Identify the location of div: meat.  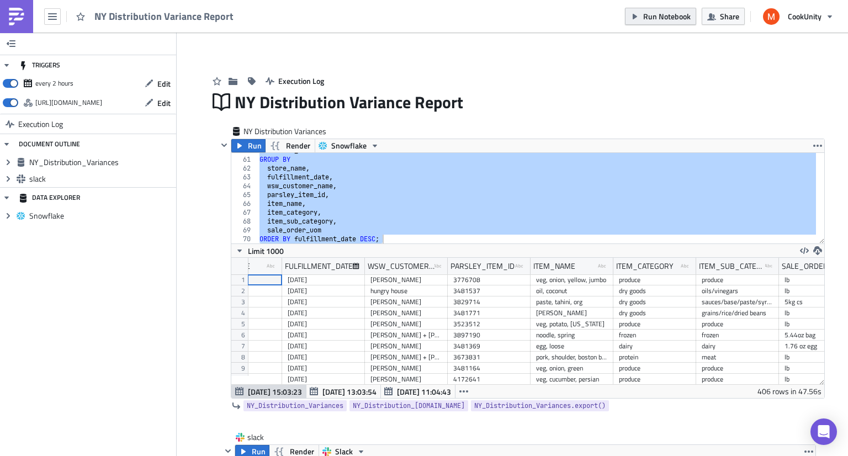
(738, 357).